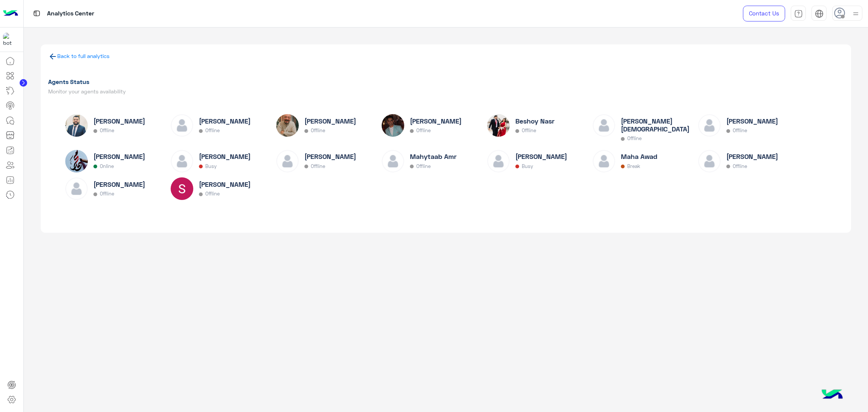 The width and height of the screenshot is (868, 412). Describe the element at coordinates (634, 166) in the screenshot. I see `p: Break` at that location.